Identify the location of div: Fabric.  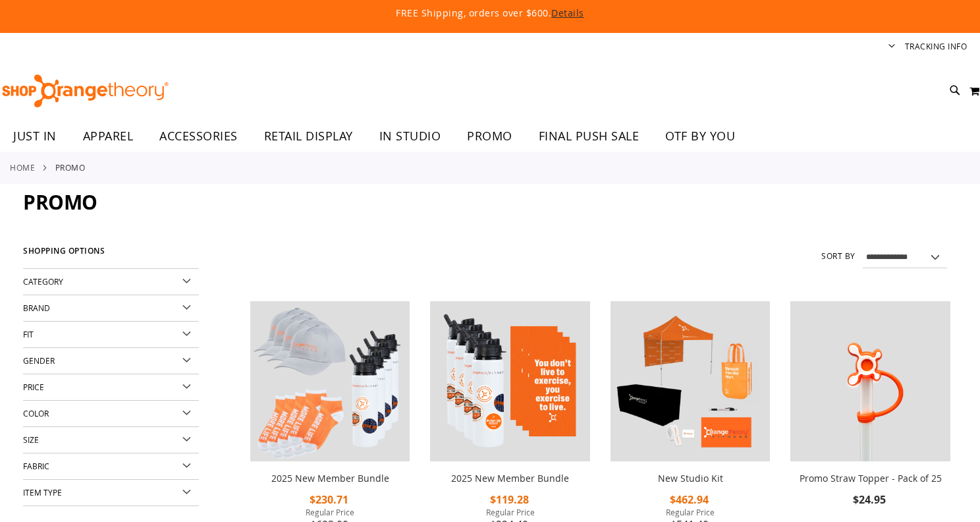
(111, 466).